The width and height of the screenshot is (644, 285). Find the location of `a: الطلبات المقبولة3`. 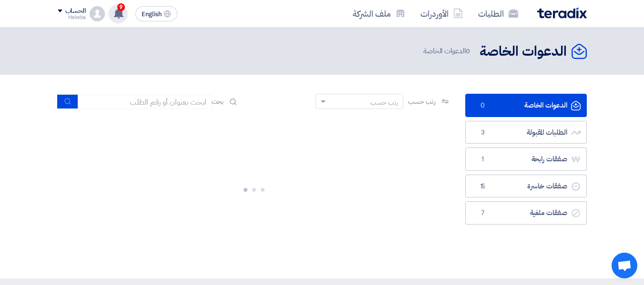

a: الطلبات المقبولة3 is located at coordinates (526, 132).